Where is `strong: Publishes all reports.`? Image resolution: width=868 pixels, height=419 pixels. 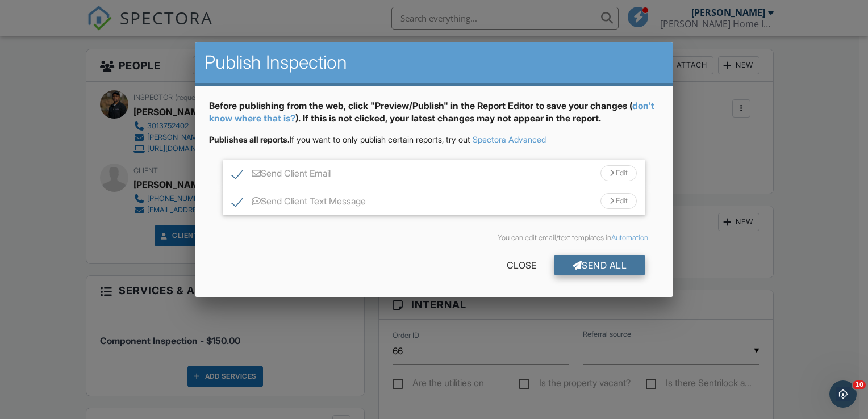 strong: Publishes all reports. is located at coordinates (250, 139).